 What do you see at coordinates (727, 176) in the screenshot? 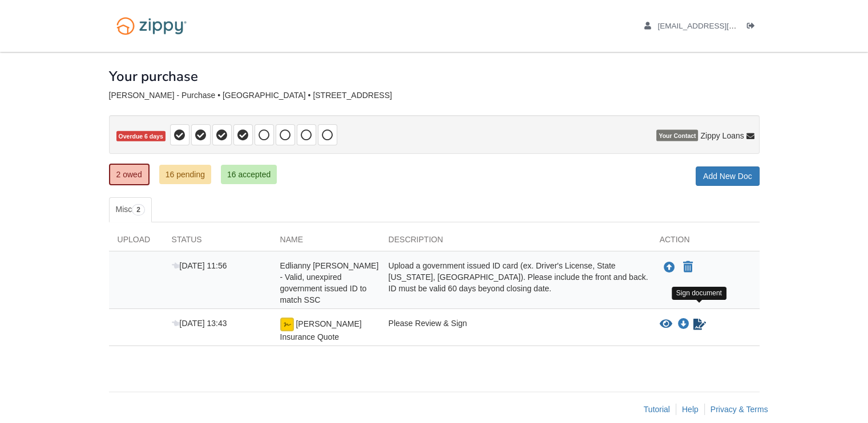
I see `a: Add New Doc` at bounding box center [727, 176].